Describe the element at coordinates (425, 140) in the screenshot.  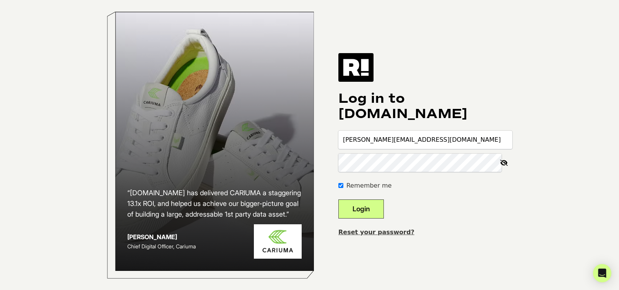
I see `input: Email` at that location.